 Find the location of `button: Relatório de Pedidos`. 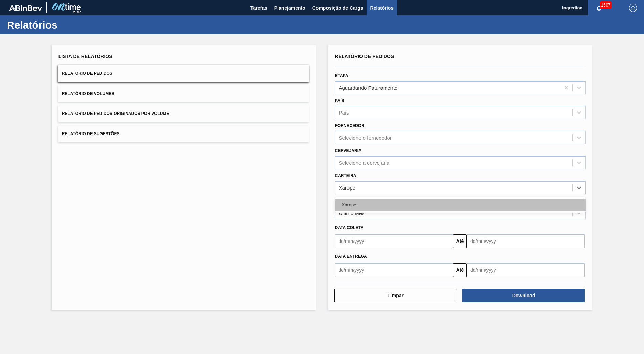

button: Relatório de Pedidos is located at coordinates (183, 73).